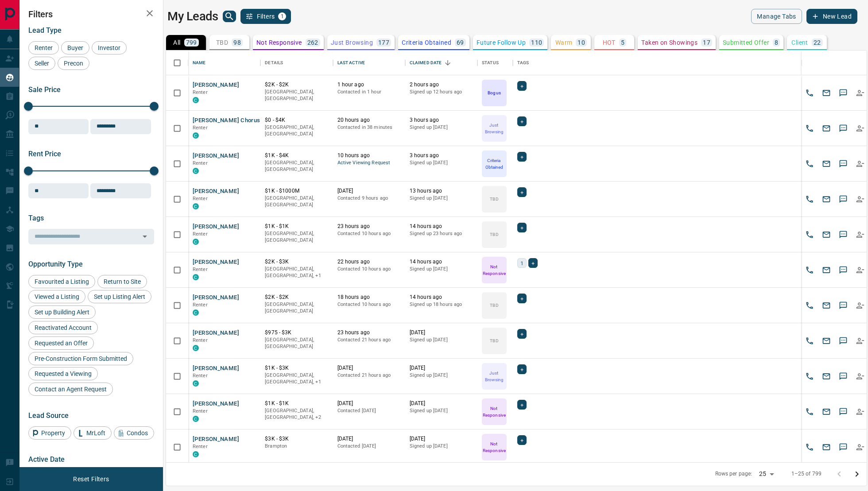  Describe the element at coordinates (296, 85) in the screenshot. I see `p: $2K - $2K` at that location.